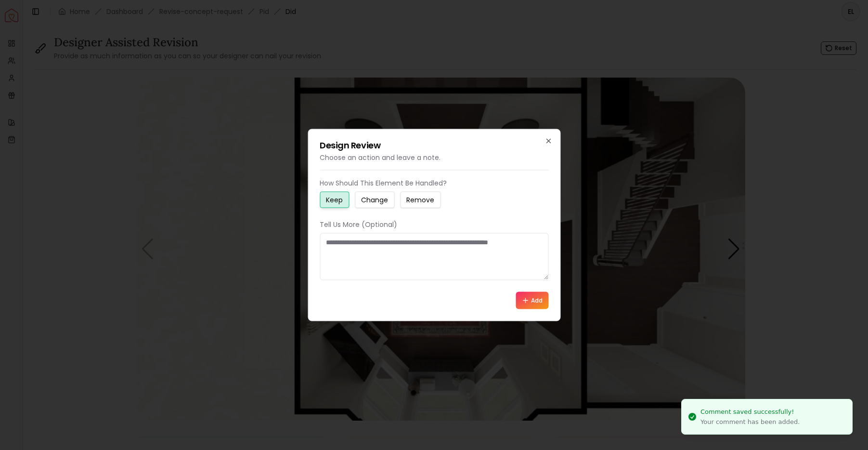  I want to click on button: Remove, so click(420, 200).